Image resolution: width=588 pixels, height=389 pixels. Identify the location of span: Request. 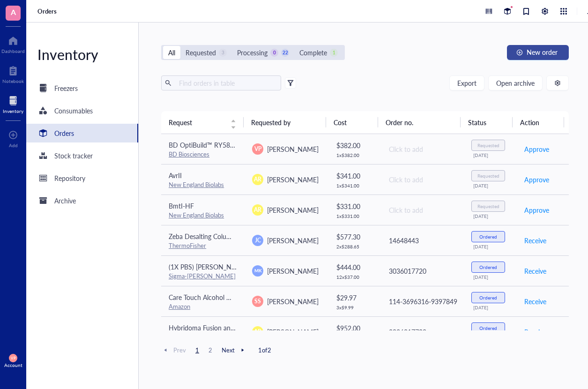
(197, 122).